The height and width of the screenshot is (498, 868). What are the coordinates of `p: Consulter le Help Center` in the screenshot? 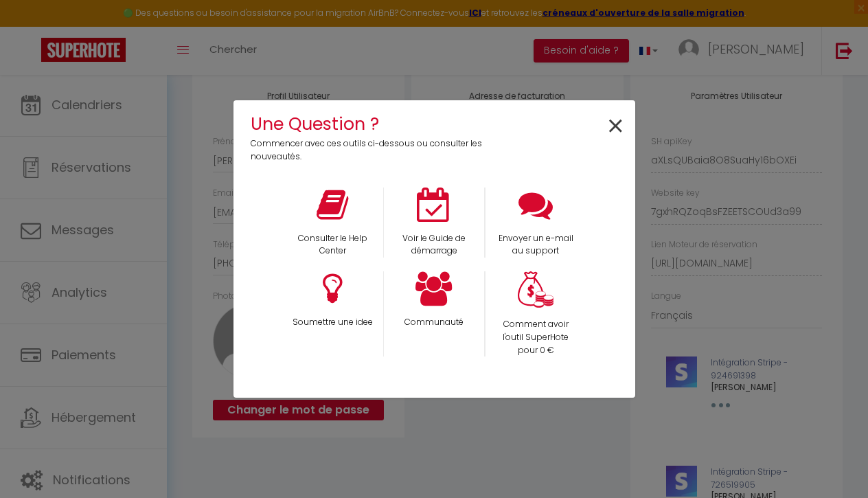 It's located at (332, 245).